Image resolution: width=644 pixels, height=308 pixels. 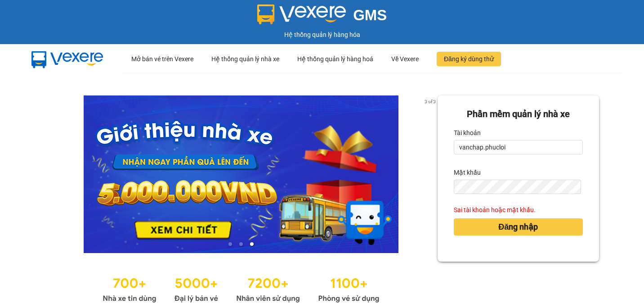 What do you see at coordinates (230, 244) in the screenshot?
I see `li: slide item 1` at bounding box center [230, 244].